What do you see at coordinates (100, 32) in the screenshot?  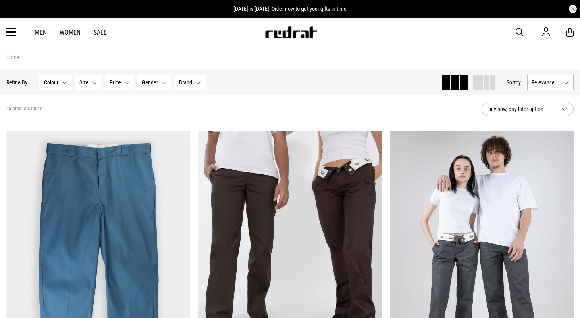 I see `a: Sale` at bounding box center [100, 32].